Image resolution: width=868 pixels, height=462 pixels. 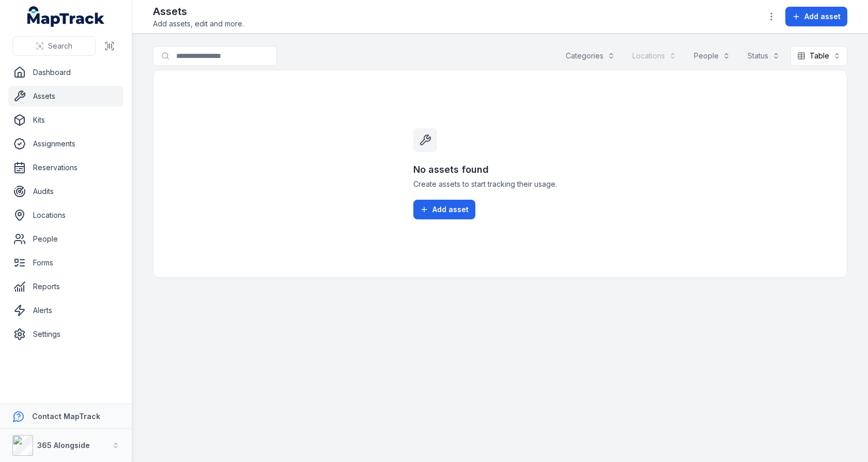 I want to click on a: People, so click(x=65, y=239).